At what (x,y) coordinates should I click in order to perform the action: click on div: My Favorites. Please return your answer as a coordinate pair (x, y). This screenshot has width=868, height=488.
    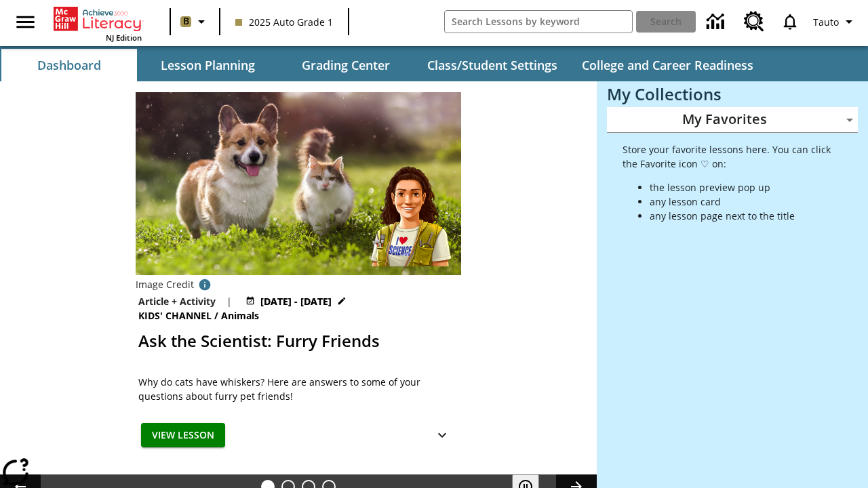
    Looking at the image, I should click on (732, 120).